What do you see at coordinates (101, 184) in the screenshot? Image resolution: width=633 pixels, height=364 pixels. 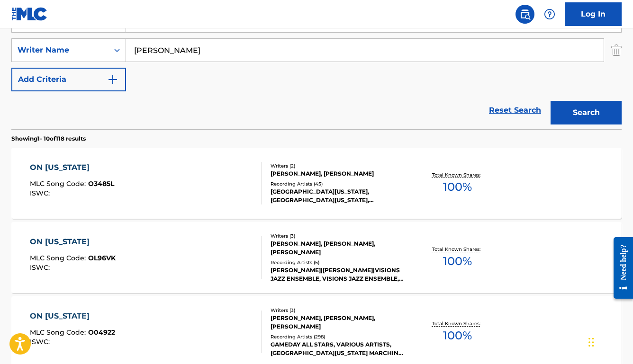 I see `span: O3485L` at bounding box center [101, 184].